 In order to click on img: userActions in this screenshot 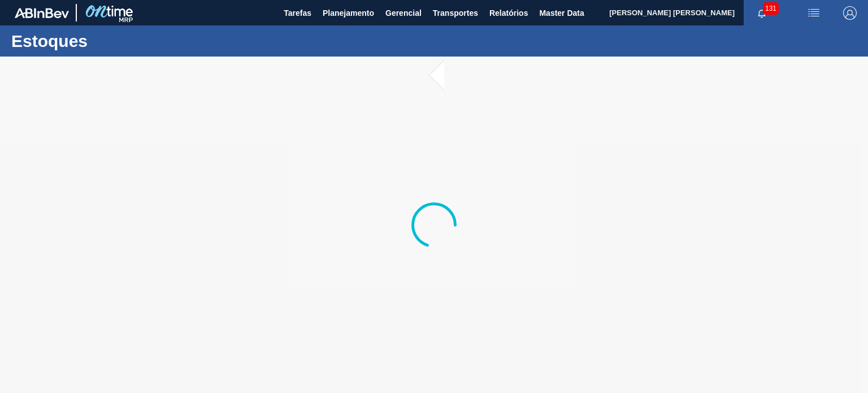, I will do `click(814, 13)`.